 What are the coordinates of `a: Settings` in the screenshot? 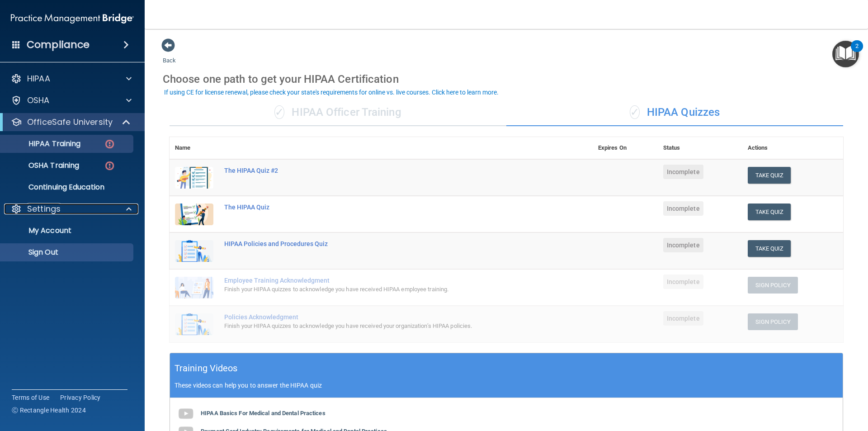 It's located at (71, 209).